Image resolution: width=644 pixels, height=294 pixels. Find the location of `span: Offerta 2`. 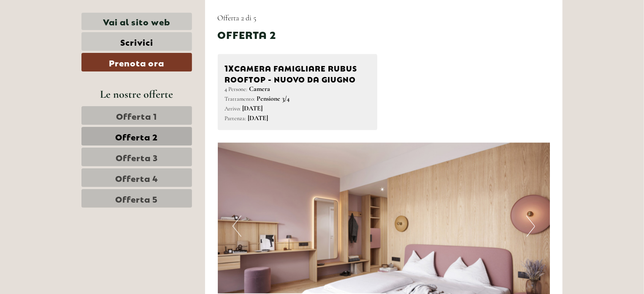

span: Offerta 2 is located at coordinates (137, 136).